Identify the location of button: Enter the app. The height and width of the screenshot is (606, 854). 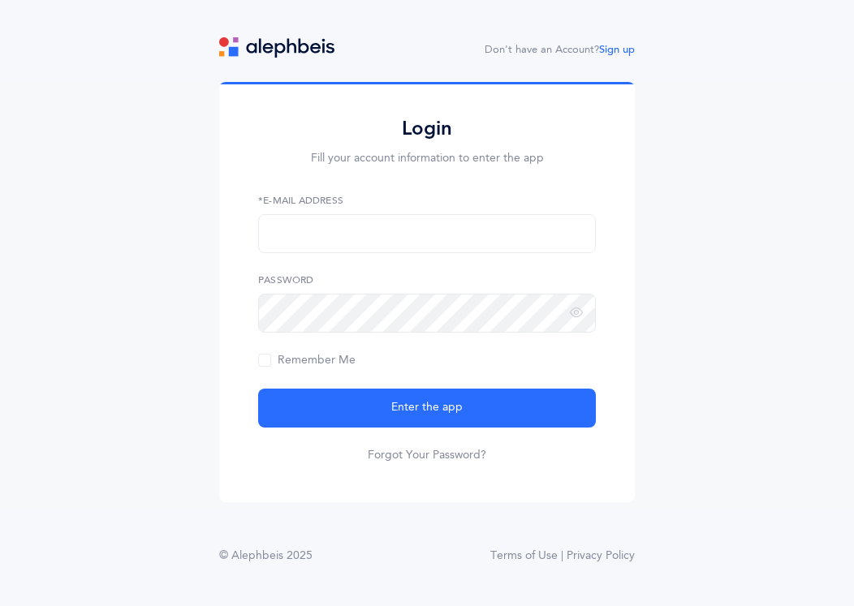
(427, 408).